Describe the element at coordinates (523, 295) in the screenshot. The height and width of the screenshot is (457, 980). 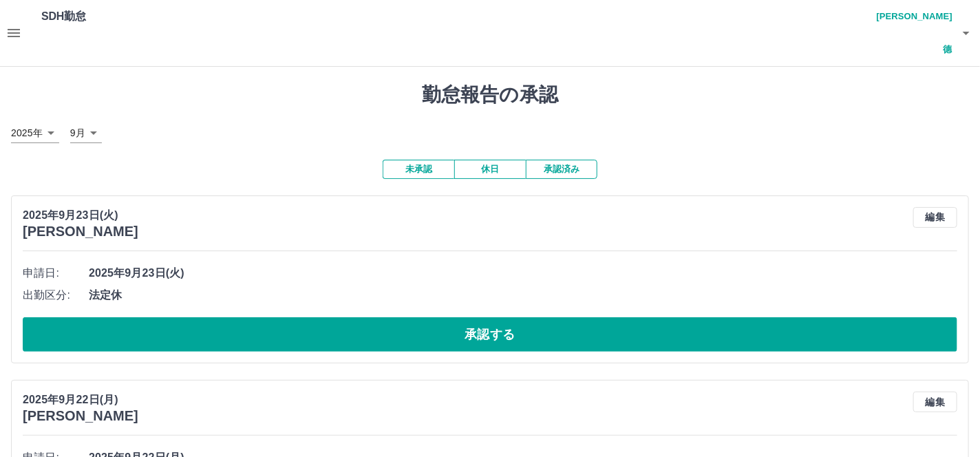
I see `span: 法定休` at that location.